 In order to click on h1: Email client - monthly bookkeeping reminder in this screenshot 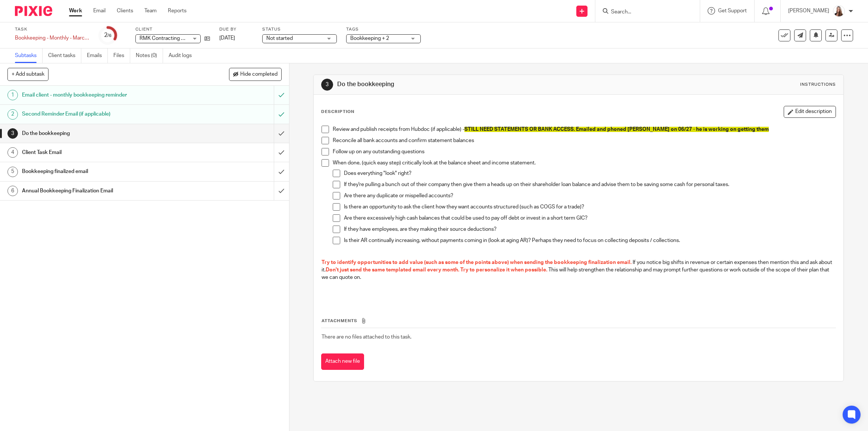, I will do `click(103, 95)`.